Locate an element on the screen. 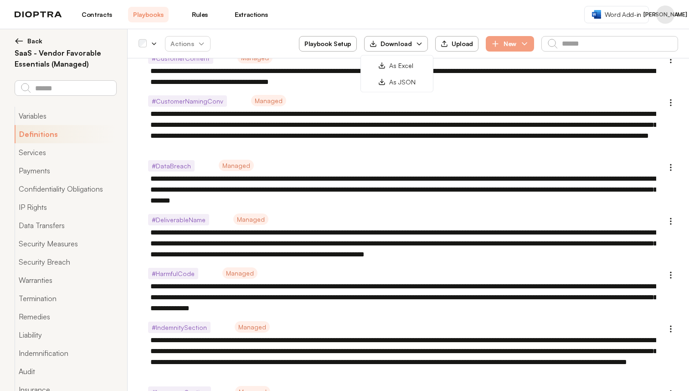 The width and height of the screenshot is (689, 391). button: Security Breach is located at coordinates (65, 262).